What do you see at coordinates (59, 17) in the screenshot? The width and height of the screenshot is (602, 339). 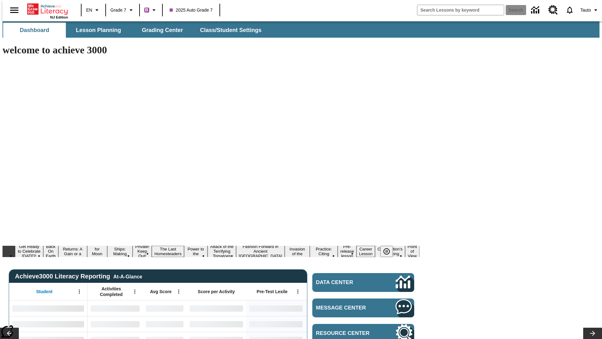 I see `span: NJ Edition` at bounding box center [59, 17].